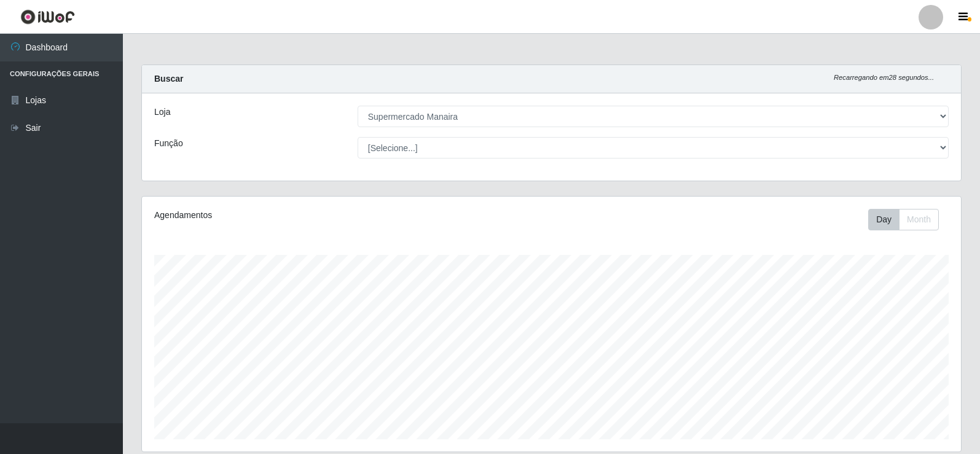  What do you see at coordinates (168, 79) in the screenshot?
I see `strong: Buscar` at bounding box center [168, 79].